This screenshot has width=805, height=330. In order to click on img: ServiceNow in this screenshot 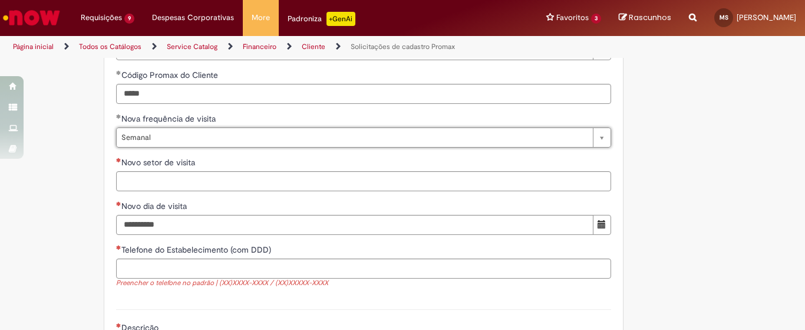, I will do `click(31, 18)`.